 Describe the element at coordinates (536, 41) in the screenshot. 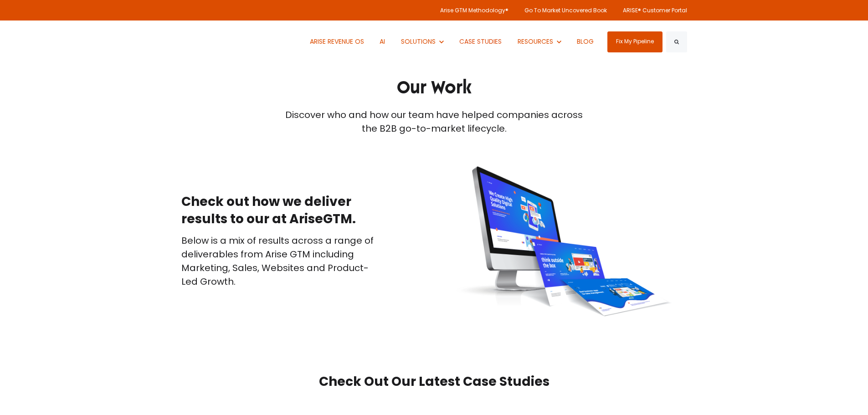

I see `span: RESOURCES` at that location.